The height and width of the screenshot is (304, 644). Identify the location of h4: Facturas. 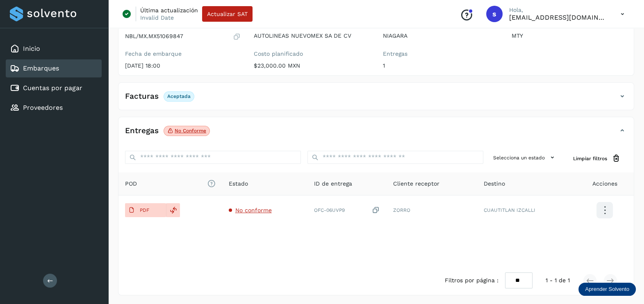
(142, 96).